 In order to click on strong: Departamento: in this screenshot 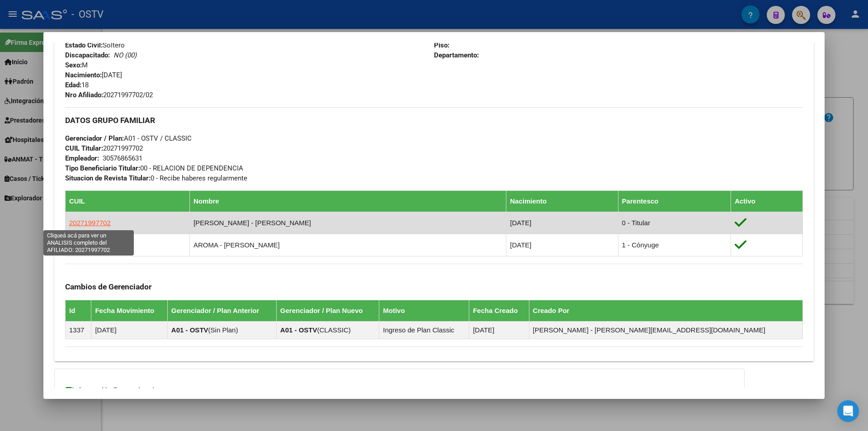, I will do `click(457, 55)`.